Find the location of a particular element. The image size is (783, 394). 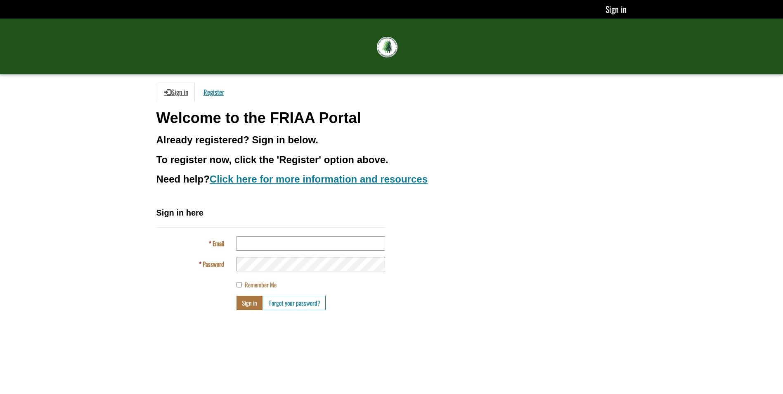

button: Sign in is located at coordinates (249, 302).